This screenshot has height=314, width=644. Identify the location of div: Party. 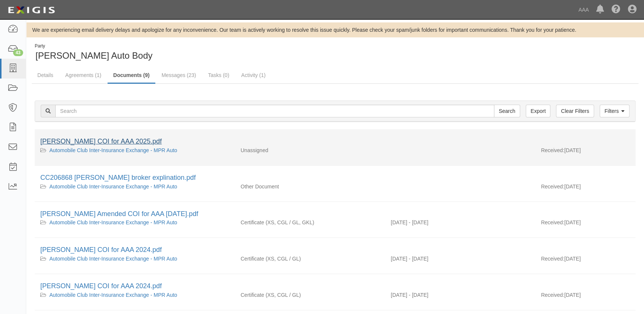
(93, 46).